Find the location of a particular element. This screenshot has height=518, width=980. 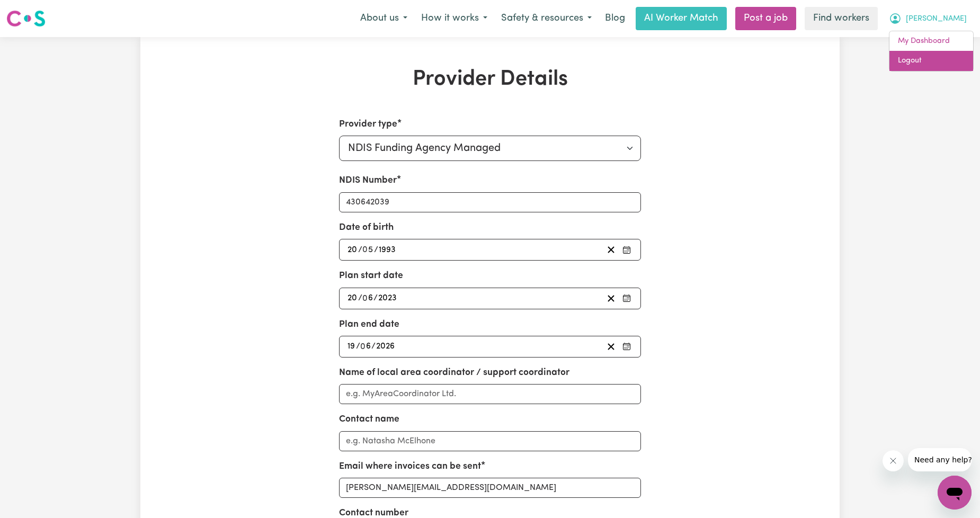

label: NDIS Number is located at coordinates (368, 180).